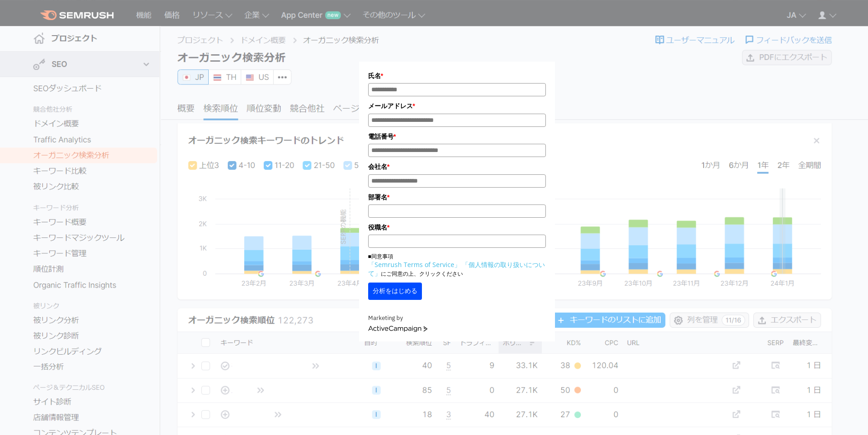  I want to click on label: 電話番号, so click(457, 136).